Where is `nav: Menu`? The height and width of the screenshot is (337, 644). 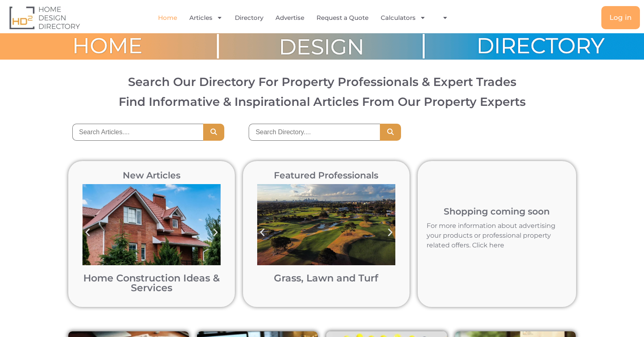 nav: Menu is located at coordinates (306, 18).